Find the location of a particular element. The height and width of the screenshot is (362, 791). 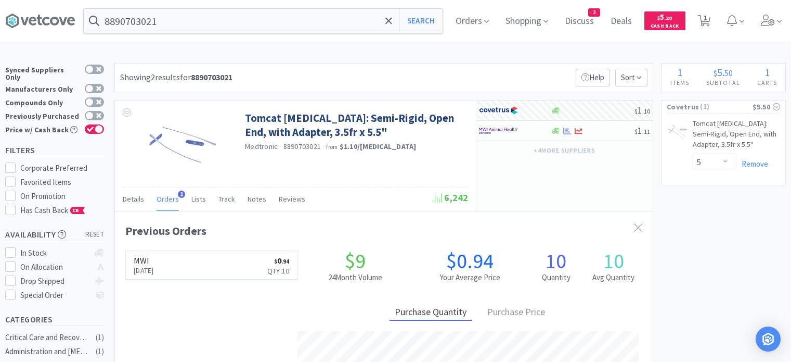

div: Manufacturers Only is located at coordinates (42, 88).